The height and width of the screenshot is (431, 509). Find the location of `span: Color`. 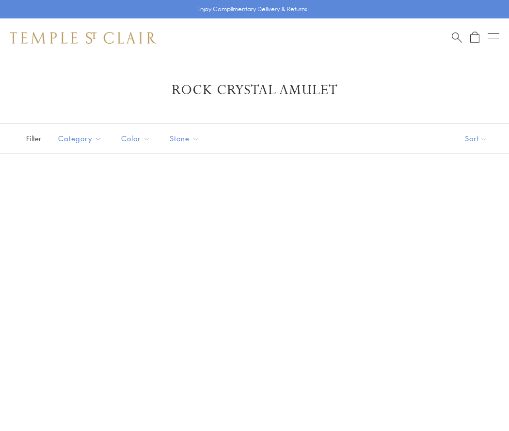

span: Color is located at coordinates (137, 138).